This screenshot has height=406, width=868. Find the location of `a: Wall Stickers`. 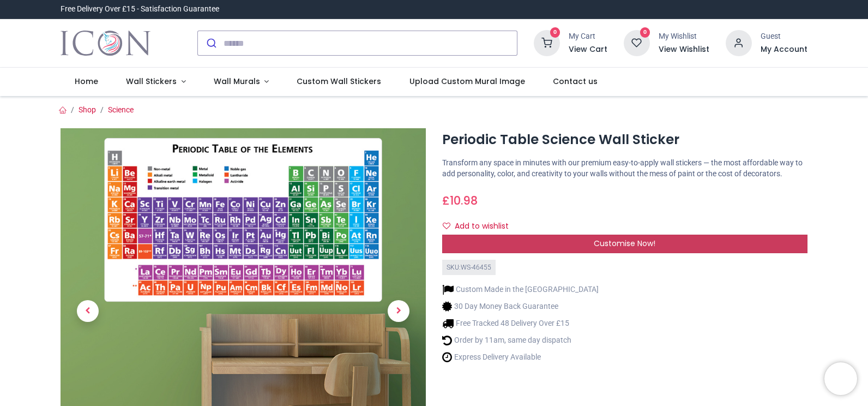

a: Wall Stickers is located at coordinates (155, 82).